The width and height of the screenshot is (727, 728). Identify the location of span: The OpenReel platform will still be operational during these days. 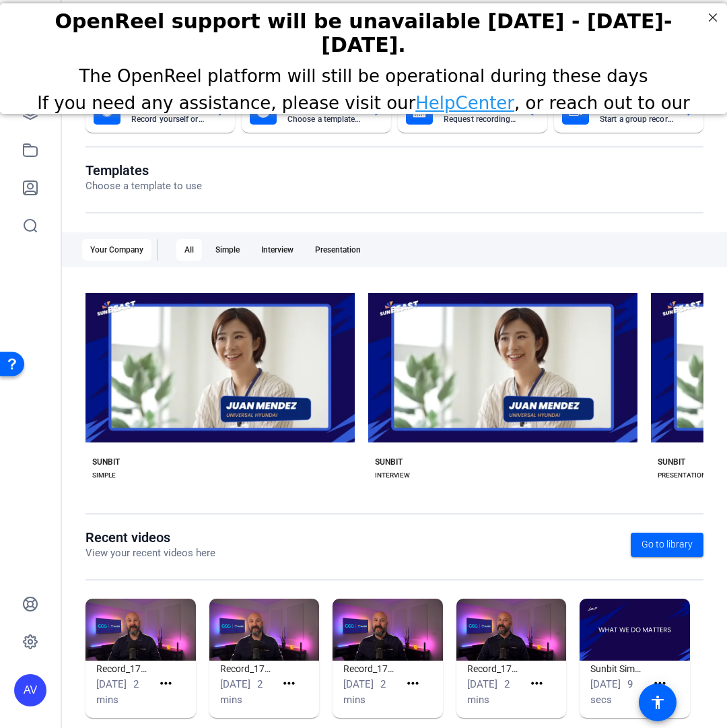
(363, 73).